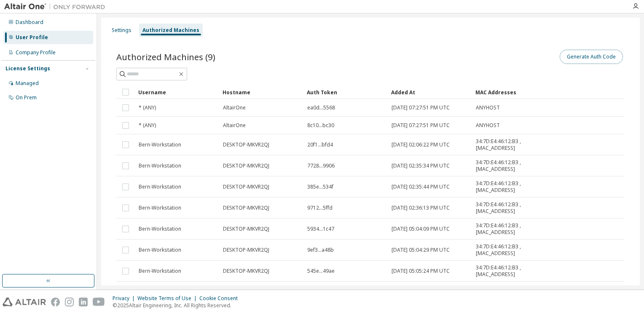 The image size is (644, 314). Describe the element at coordinates (262, 92) in the screenshot. I see `div: Hostname` at that location.